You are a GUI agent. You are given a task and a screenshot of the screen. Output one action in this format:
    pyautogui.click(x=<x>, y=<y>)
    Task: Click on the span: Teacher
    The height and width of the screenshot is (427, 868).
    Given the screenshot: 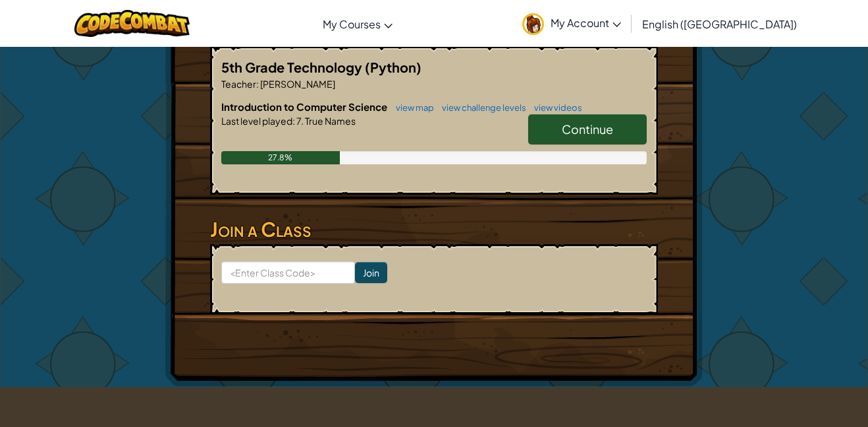 What is the action you would take?
    pyautogui.click(x=239, y=84)
    